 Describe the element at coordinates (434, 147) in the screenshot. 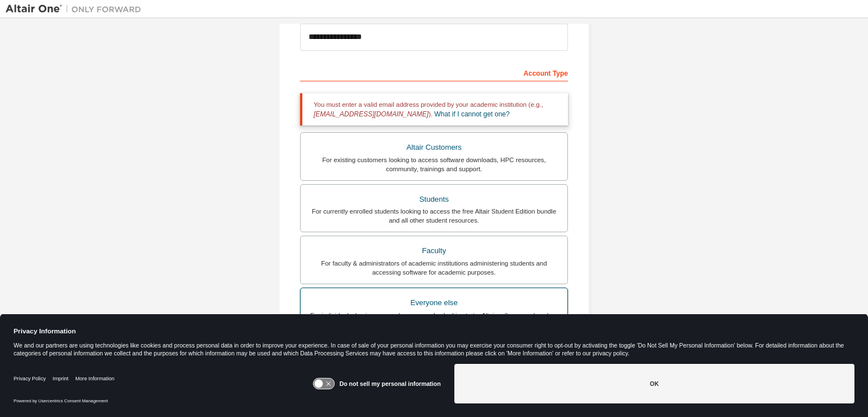

I see `div: Altair Customers` at that location.